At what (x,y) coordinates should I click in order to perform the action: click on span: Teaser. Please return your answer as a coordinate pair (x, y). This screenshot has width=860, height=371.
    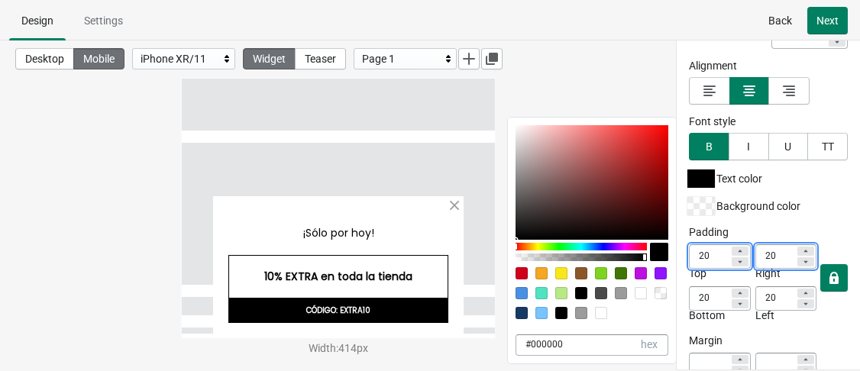
    Looking at the image, I should click on (320, 59).